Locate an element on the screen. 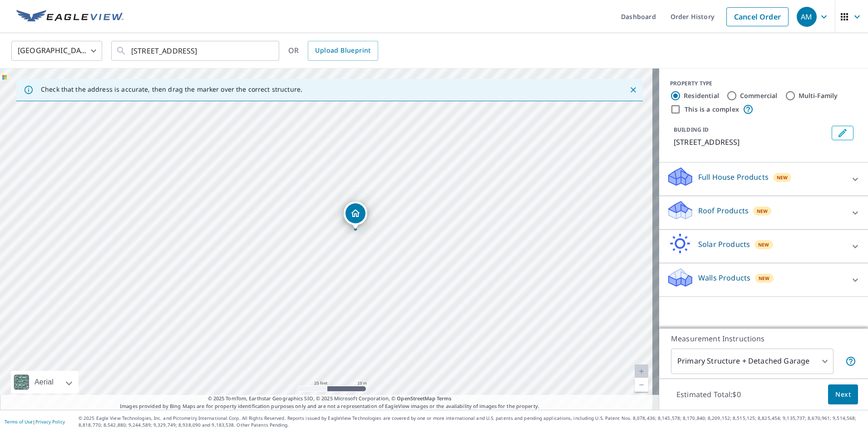  span: Next is located at coordinates (843, 395).